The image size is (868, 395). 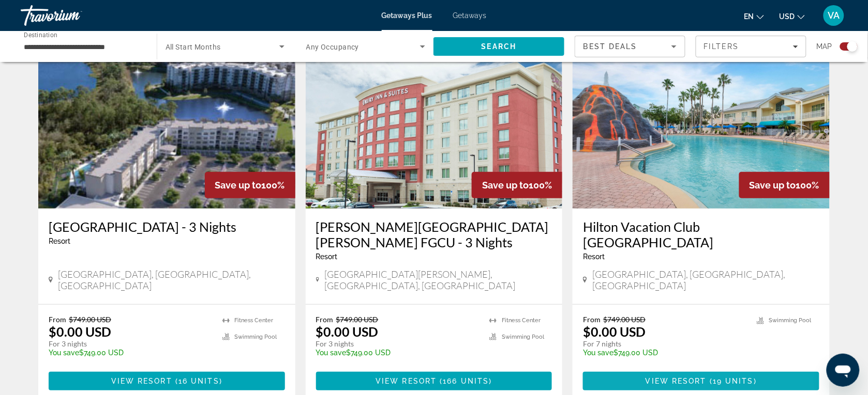 I want to click on img: Grove Resort & Water Park - 3 Nights, so click(x=166, y=126).